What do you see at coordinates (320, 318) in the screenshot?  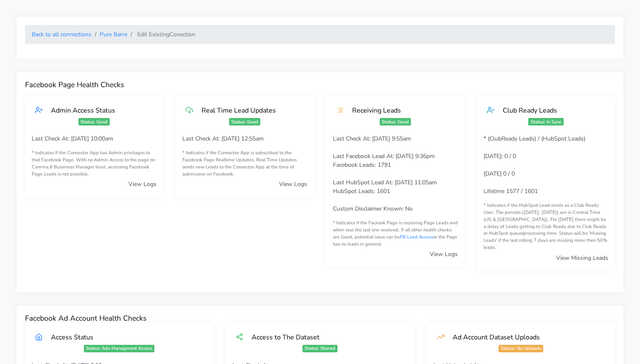 I see `h4: Facebook Ad Account Health Checks` at bounding box center [320, 318].